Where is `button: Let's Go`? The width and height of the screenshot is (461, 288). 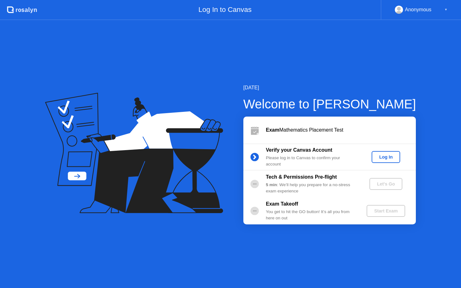 button: Let's Go is located at coordinates (386, 184).